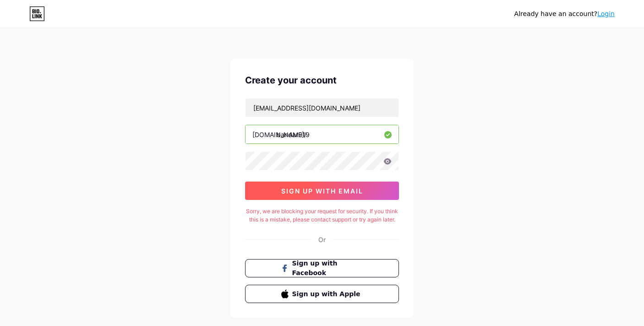 This screenshot has width=644, height=326. I want to click on a: Sign up with Facebook, so click(322, 268).